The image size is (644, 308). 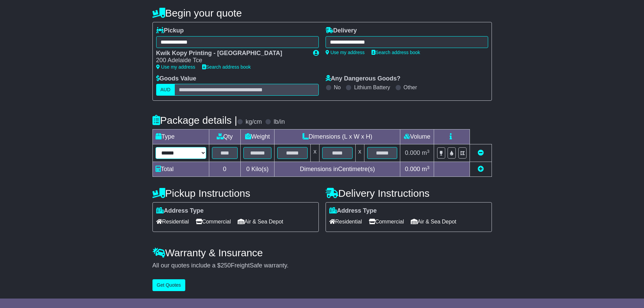 What do you see at coordinates (236, 193) in the screenshot?
I see `h4: Pickup Instructions` at bounding box center [236, 193].